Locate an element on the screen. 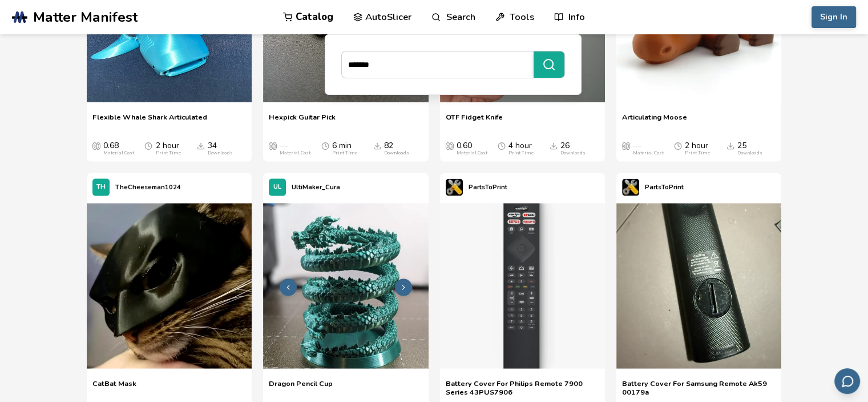 The height and width of the screenshot is (402, 868). div: 0.68 is located at coordinates (118, 148).